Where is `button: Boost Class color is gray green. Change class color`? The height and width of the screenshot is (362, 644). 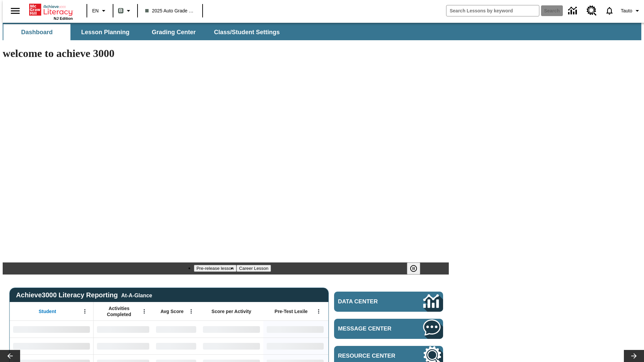 button: Boost Class color is gray green. Change class color is located at coordinates (125, 11).